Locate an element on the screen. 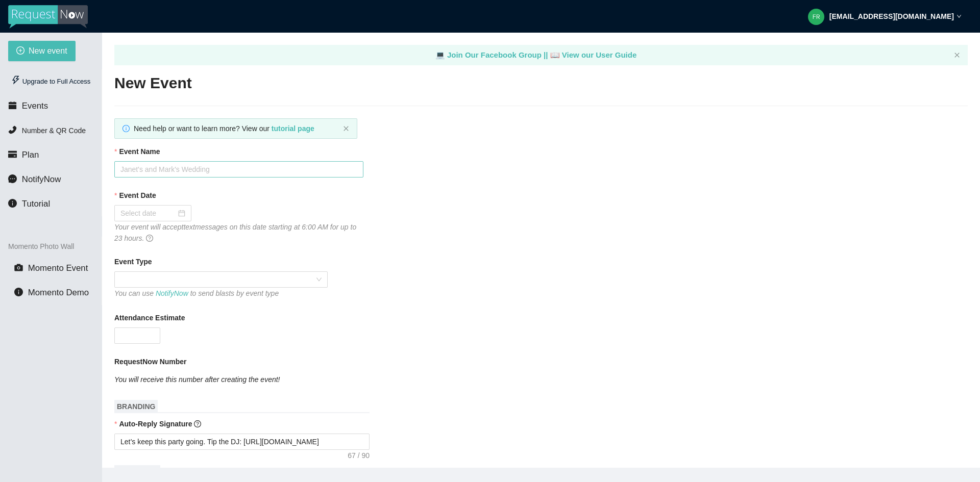 The width and height of the screenshot is (980, 482). span: message is located at coordinates (12, 178).